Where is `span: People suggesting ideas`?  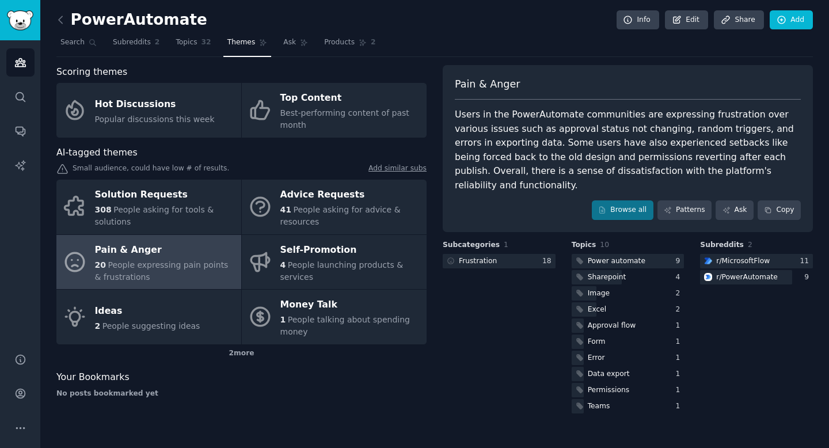 span: People suggesting ideas is located at coordinates (151, 326).